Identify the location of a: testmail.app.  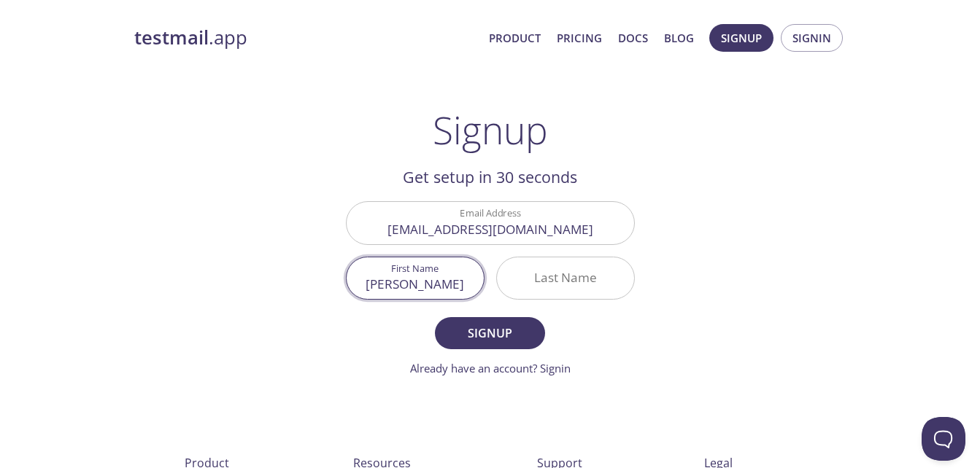
(306, 38).